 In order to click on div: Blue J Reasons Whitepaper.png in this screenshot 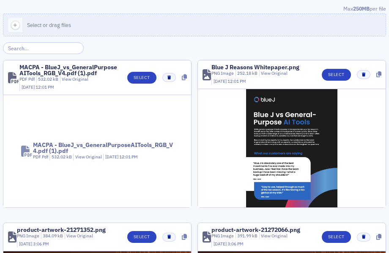, I will do `click(256, 67)`.